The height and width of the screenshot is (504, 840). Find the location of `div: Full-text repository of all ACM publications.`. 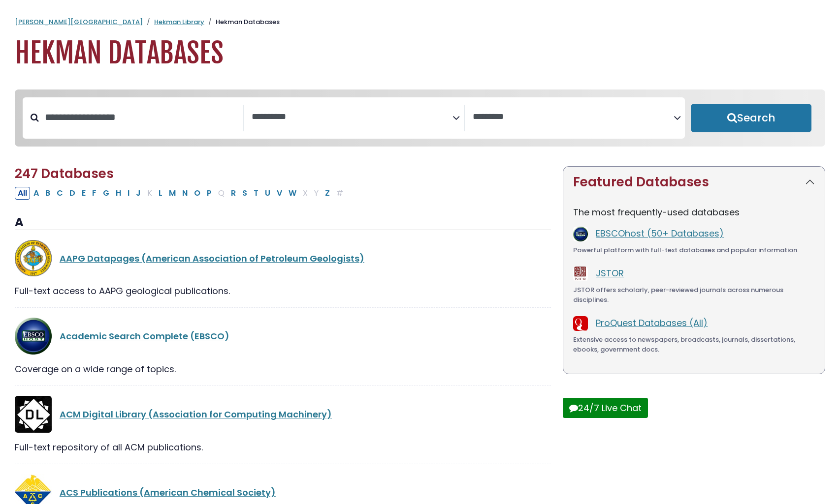

div: Full-text repository of all ACM publications. is located at coordinates (283, 448).